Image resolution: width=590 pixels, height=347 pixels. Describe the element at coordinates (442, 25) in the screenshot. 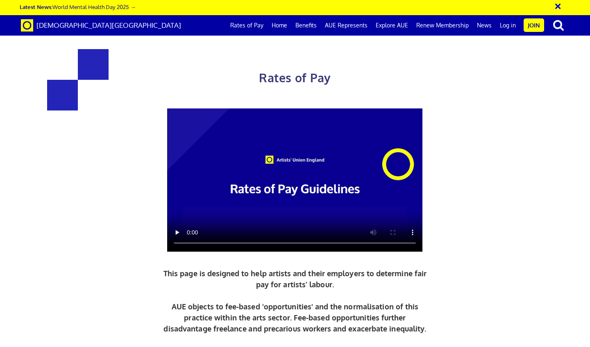

I see `a: Renew Membership` at that location.